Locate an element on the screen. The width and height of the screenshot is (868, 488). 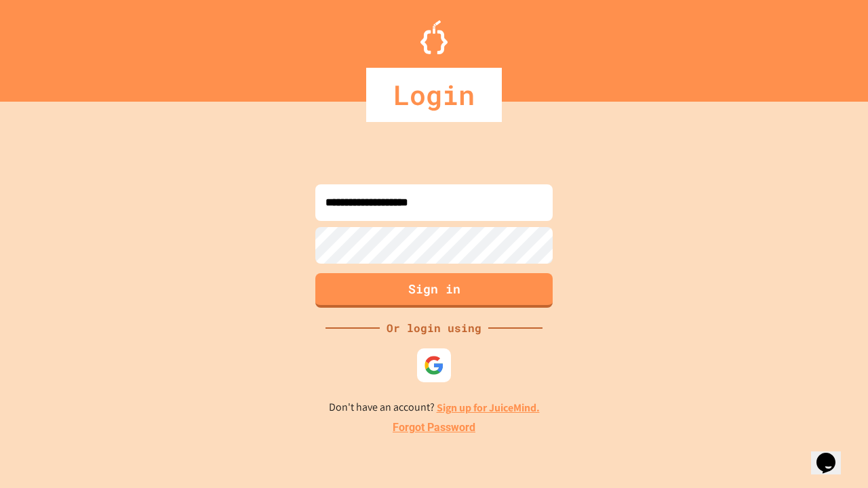
a: Forgot Password is located at coordinates (434, 428).